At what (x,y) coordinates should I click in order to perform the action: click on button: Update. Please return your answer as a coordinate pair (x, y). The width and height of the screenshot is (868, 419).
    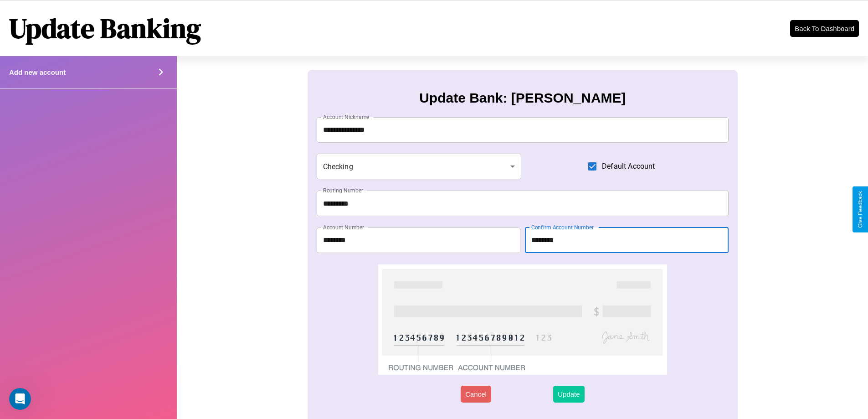
    Looking at the image, I should click on (569, 394).